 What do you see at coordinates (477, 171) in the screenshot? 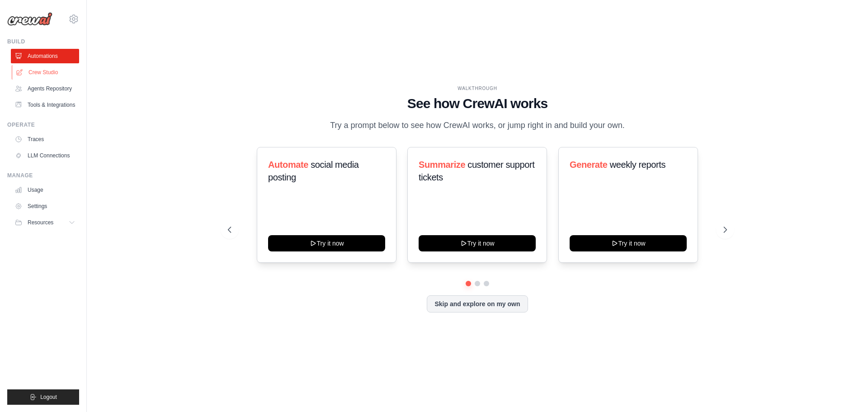
I see `span: customer support tickets` at bounding box center [477, 171].